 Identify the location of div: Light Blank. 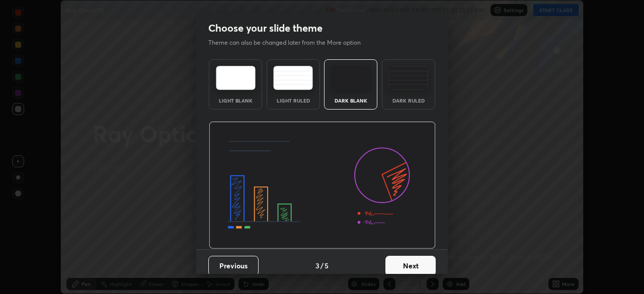
(235, 100).